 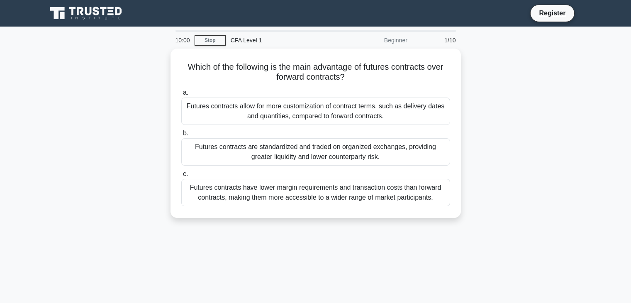 What do you see at coordinates (186, 92) in the screenshot?
I see `span: a.` at bounding box center [186, 92].